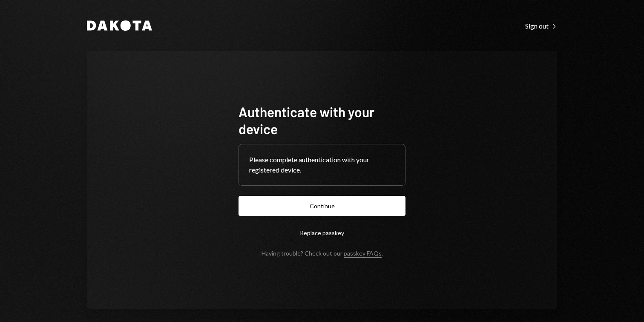  What do you see at coordinates (322, 253) in the screenshot?
I see `div: Having trouble? Check out our .` at bounding box center [322, 253].